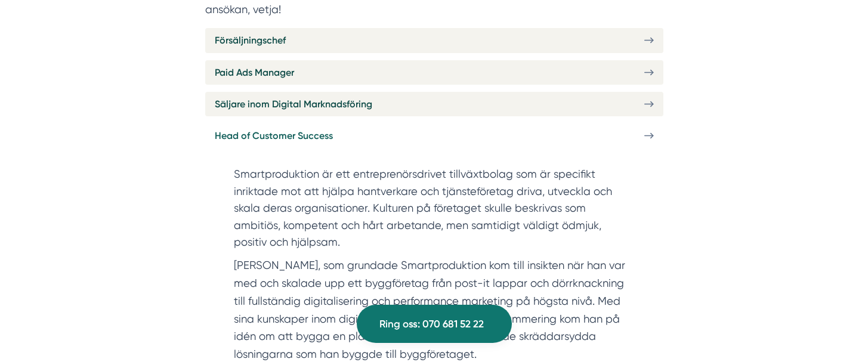 Image resolution: width=868 pixels, height=362 pixels. What do you see at coordinates (293, 104) in the screenshot?
I see `span: Säljare inom Digital Marknadsföring` at bounding box center [293, 104].